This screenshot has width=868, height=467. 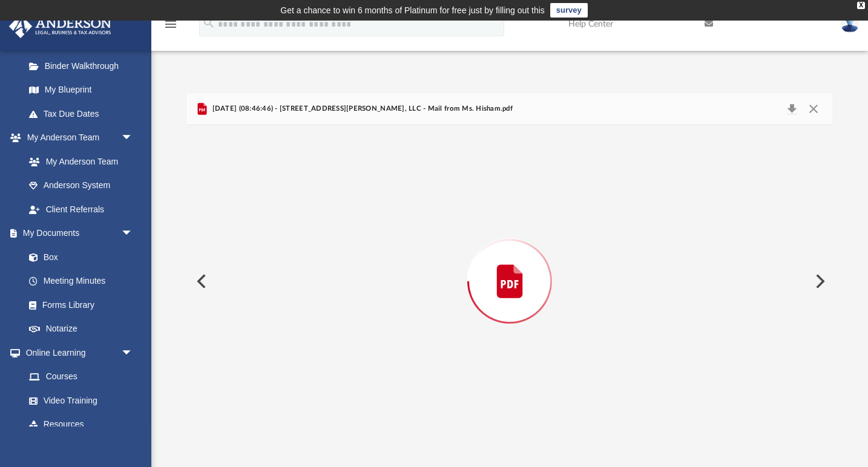 What do you see at coordinates (209, 23) in the screenshot?
I see `i: search` at bounding box center [209, 23].